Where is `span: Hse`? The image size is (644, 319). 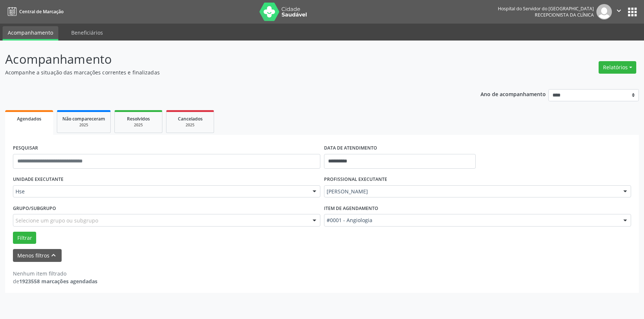 span: Hse is located at coordinates (160, 192).